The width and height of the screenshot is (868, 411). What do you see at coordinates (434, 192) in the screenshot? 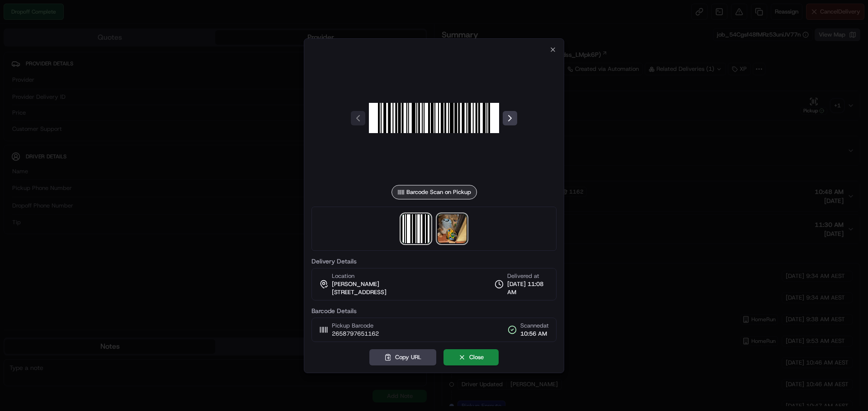
I see `div: Barcode Scan on Pickup` at bounding box center [434, 192].